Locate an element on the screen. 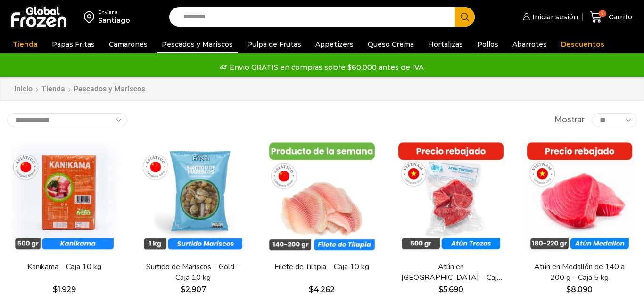 The image size is (644, 302). a: Pollos is located at coordinates (488, 44).